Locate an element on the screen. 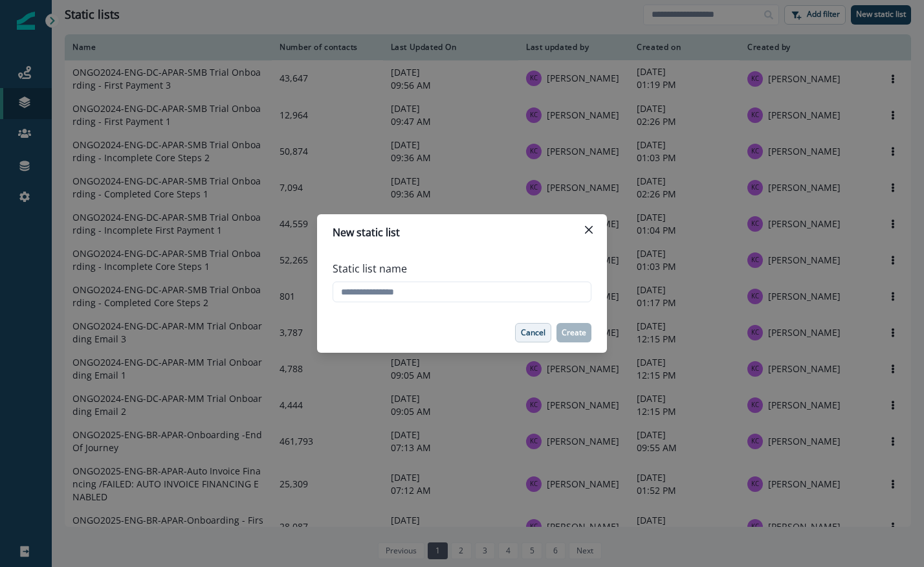  p: New static list is located at coordinates (366, 232).